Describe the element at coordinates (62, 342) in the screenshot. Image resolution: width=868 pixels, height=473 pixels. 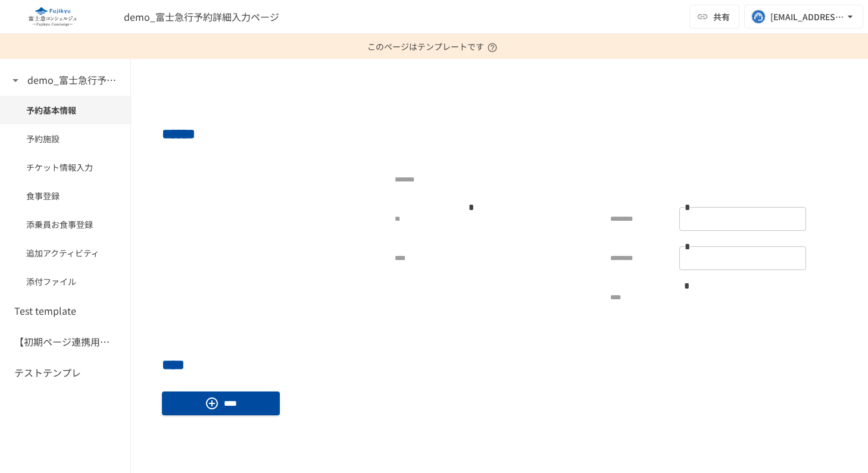
I see `h6: 【初期ページ連携用】SFAの会社から連携` at that location.